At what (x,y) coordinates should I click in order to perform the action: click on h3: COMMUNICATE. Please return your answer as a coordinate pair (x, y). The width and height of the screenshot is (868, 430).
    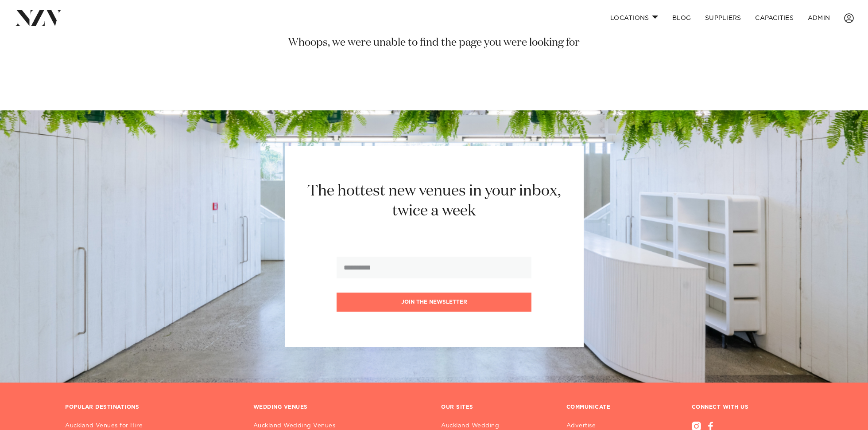
    Looking at the image, I should click on (589, 407).